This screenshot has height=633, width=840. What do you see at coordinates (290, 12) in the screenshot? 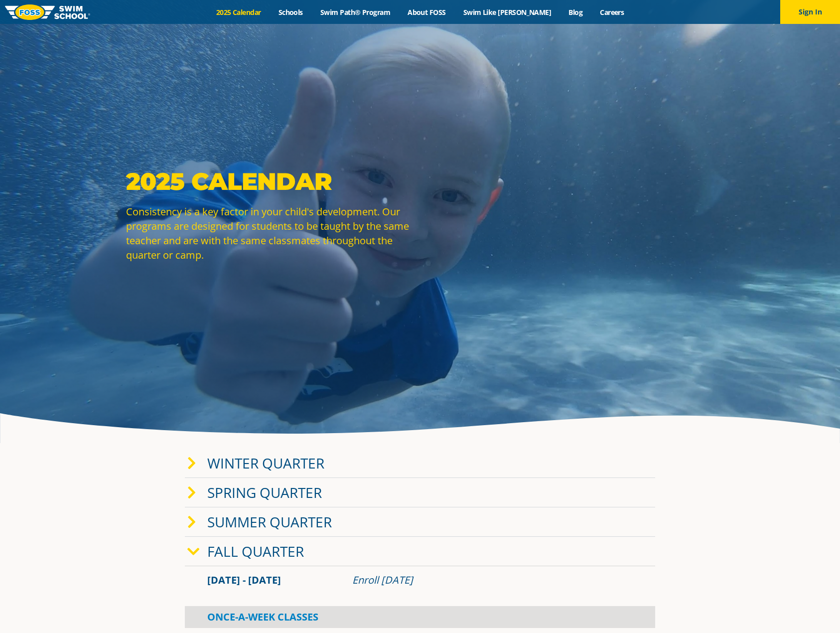
I see `a: Schools` at bounding box center [290, 12].